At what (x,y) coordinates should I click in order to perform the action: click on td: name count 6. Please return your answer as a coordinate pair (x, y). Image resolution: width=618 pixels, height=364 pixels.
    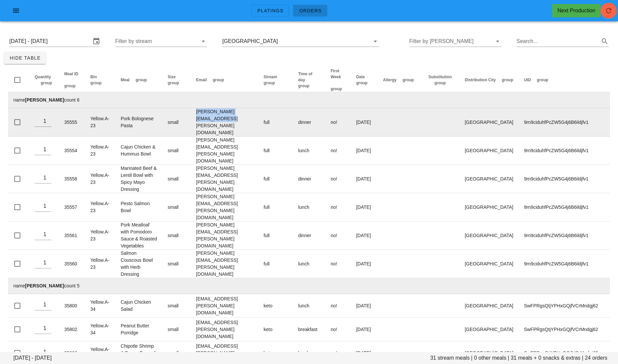
    Looking at the image, I should click on (309, 101).